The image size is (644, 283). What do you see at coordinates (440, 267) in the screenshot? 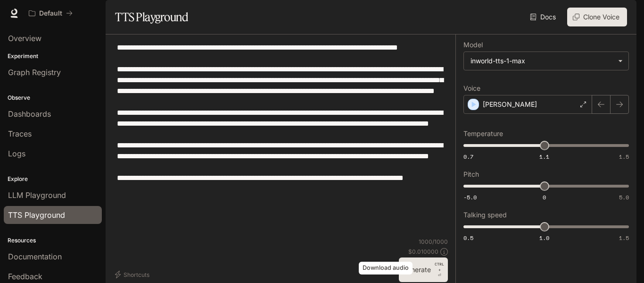
I see `p: CTRL +` at bounding box center [440, 267].